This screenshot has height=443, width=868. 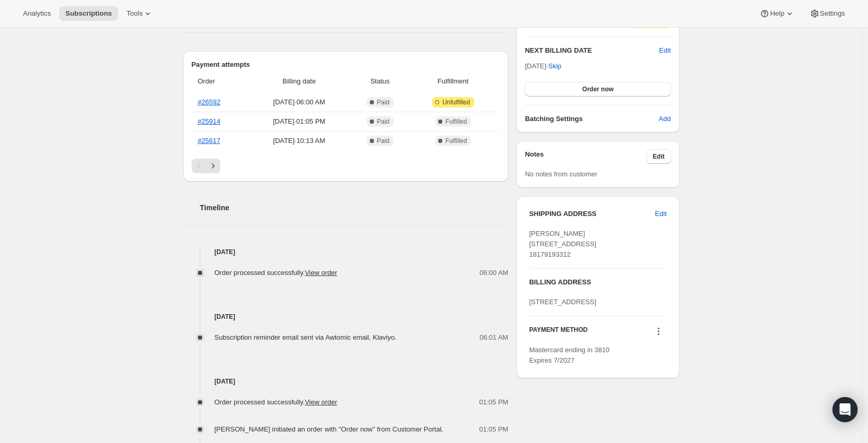 What do you see at coordinates (209, 140) in the screenshot?
I see `a: #25617` at bounding box center [209, 140].